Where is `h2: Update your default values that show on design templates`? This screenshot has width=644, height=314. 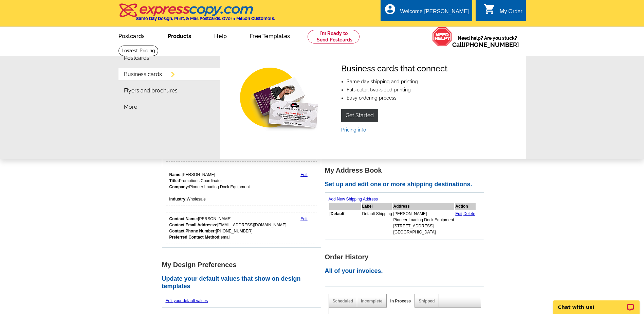 h2: Update your default values that show on design templates is located at coordinates (244, 282).